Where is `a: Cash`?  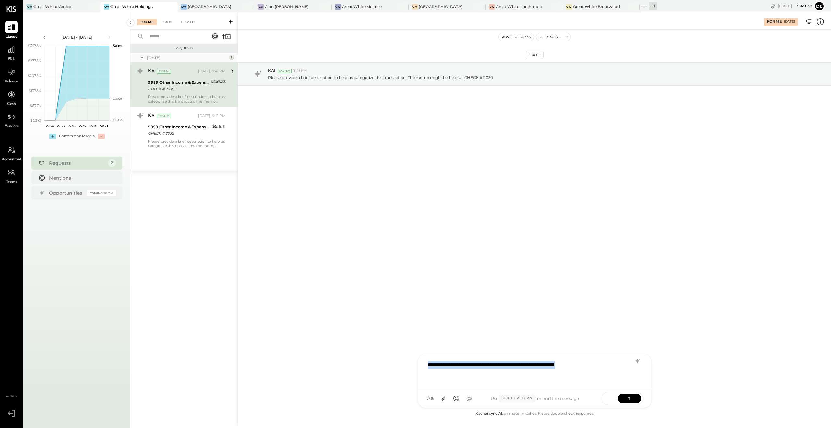
a: Cash is located at coordinates (11, 98).